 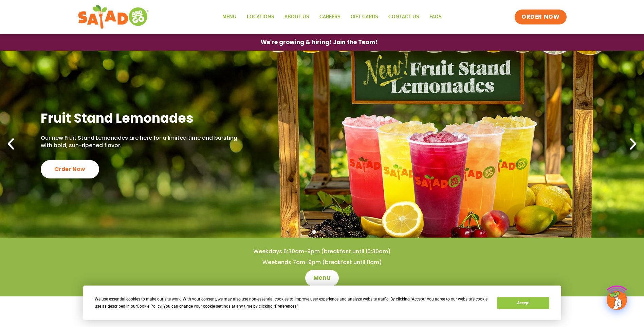 I want to click on div: Previous slide, so click(x=11, y=144).